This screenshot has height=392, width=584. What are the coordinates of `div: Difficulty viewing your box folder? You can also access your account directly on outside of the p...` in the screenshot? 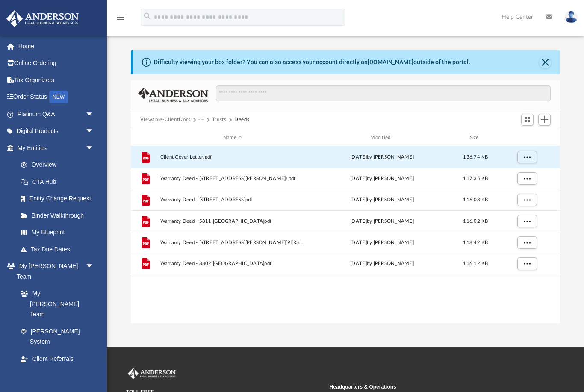 It's located at (312, 62).